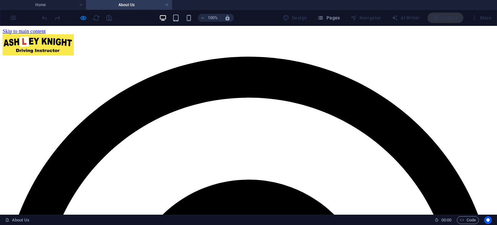  I want to click on button: Code, so click(467, 220).